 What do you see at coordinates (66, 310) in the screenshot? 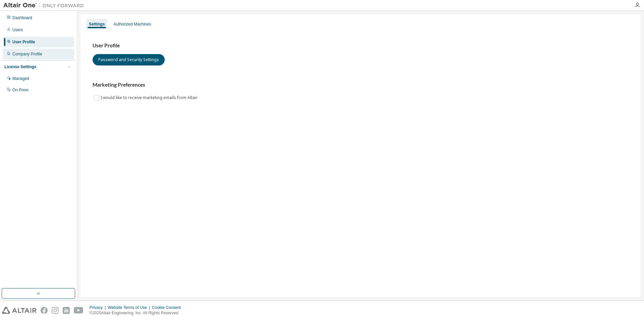
I see `img: linkedin.svg` at bounding box center [66, 310].